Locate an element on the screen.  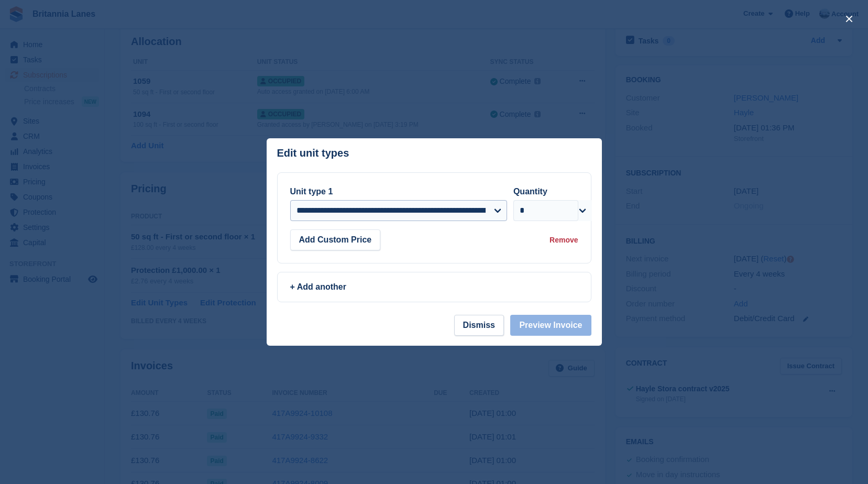
a: + Add another is located at coordinates (434, 287).